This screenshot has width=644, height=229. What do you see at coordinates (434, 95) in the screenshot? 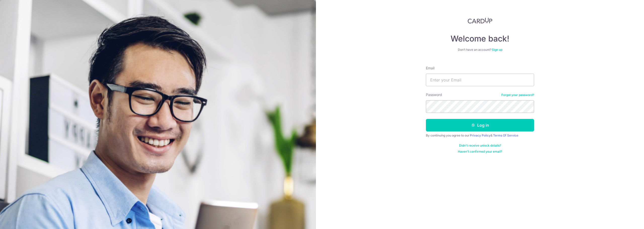
I see `label: Password` at bounding box center [434, 95].